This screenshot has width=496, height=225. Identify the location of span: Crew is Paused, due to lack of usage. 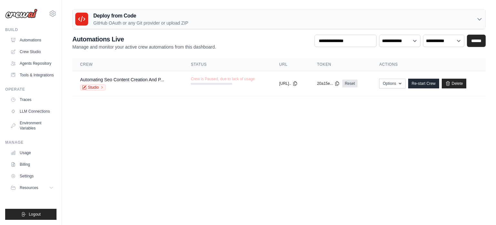
(223, 79).